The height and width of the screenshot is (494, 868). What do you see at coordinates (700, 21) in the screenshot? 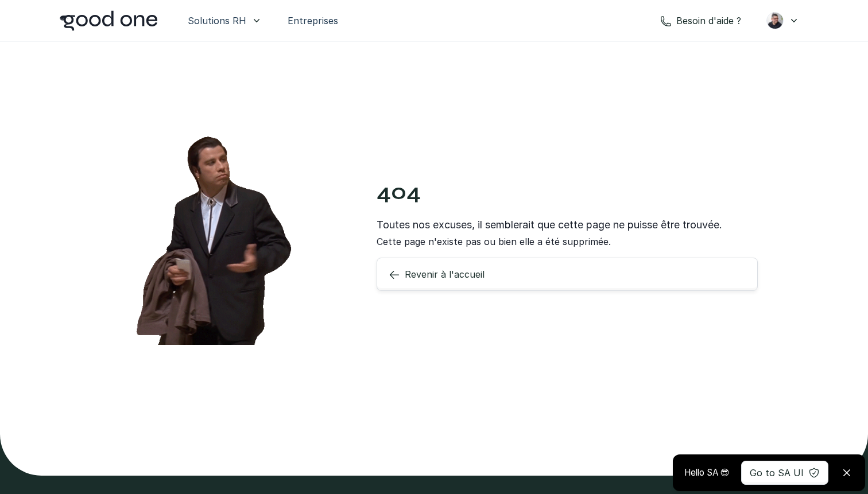
I see `button: Besoin d'aide ?` at bounding box center [700, 21].